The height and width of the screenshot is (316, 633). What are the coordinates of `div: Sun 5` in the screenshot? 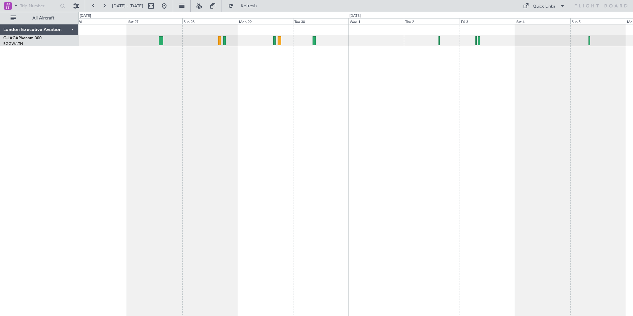 It's located at (598, 21).